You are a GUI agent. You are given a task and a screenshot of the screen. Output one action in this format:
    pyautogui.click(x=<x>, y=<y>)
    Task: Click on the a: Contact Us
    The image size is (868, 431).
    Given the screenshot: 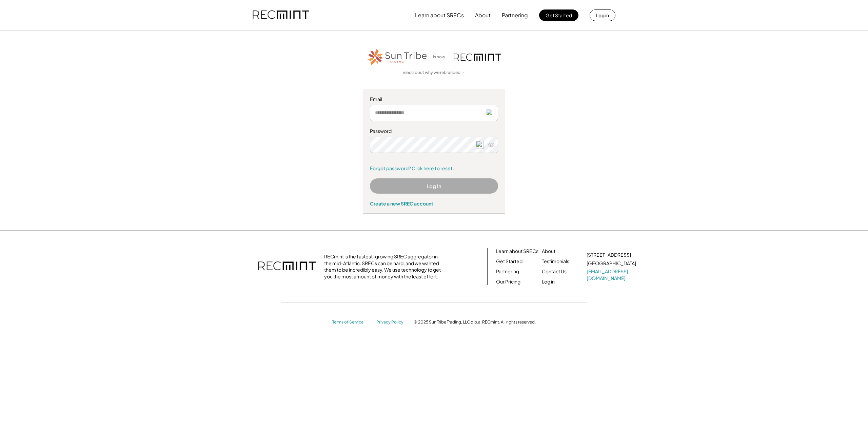 What is the action you would take?
    pyautogui.click(x=554, y=271)
    